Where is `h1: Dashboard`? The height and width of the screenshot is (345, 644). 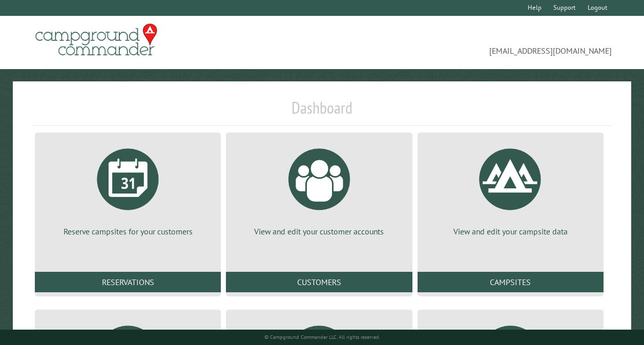 h1: Dashboard is located at coordinates (321, 111).